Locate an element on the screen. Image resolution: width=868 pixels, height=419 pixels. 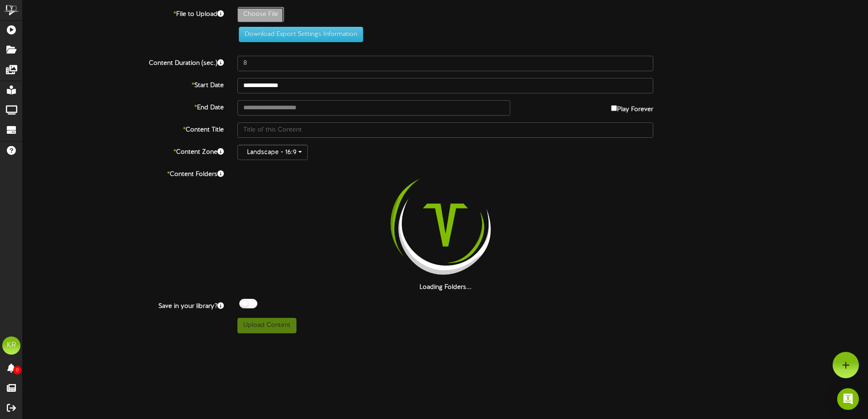
span: 0 is located at coordinates (17, 371).